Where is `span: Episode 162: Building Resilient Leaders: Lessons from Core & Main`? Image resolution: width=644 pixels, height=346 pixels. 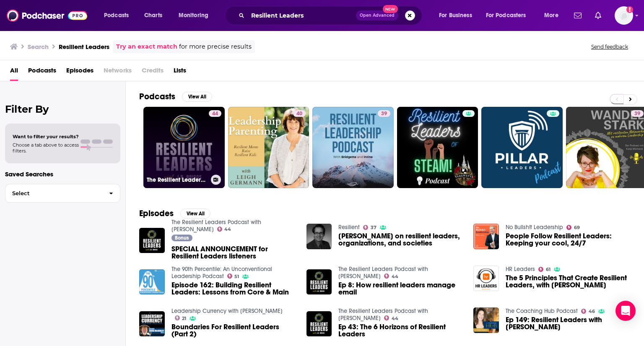
span: Episode 162: Building Resilient Leaders: Lessons from Core & Main is located at coordinates (234, 289).